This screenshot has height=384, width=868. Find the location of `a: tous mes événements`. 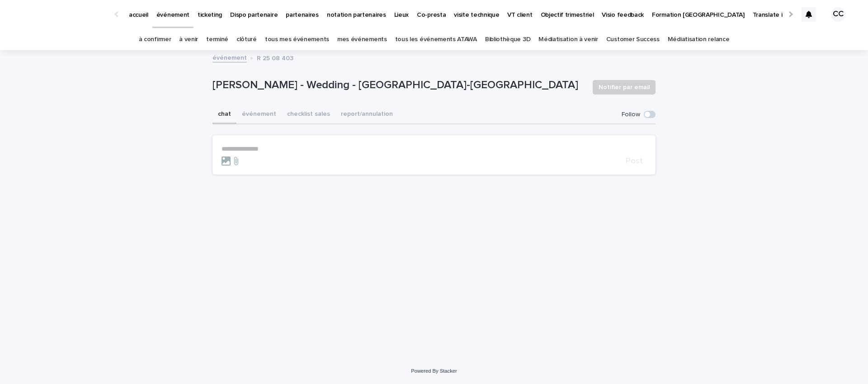

a: tous mes événements is located at coordinates (297, 39).